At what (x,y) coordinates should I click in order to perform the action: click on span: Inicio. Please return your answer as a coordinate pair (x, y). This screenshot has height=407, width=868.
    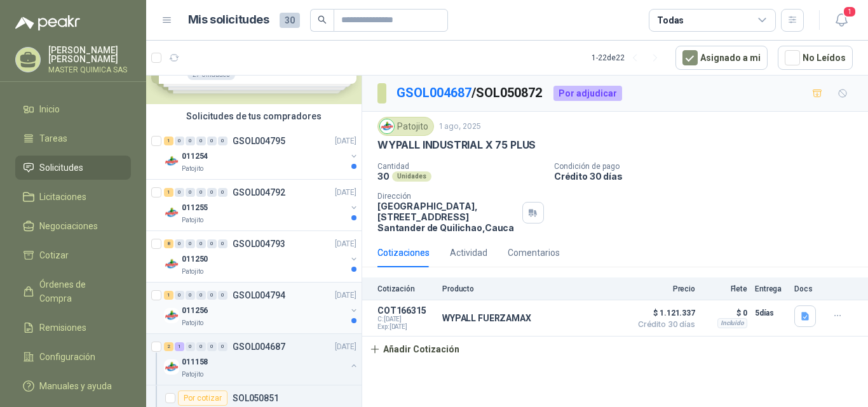
    Looking at the image, I should click on (49, 110).